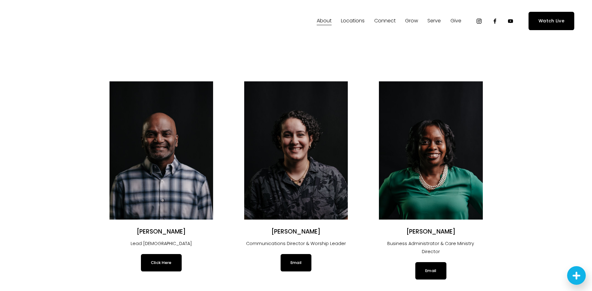 This screenshot has width=592, height=291. Describe the element at coordinates (456, 21) in the screenshot. I see `span: Give` at that location.